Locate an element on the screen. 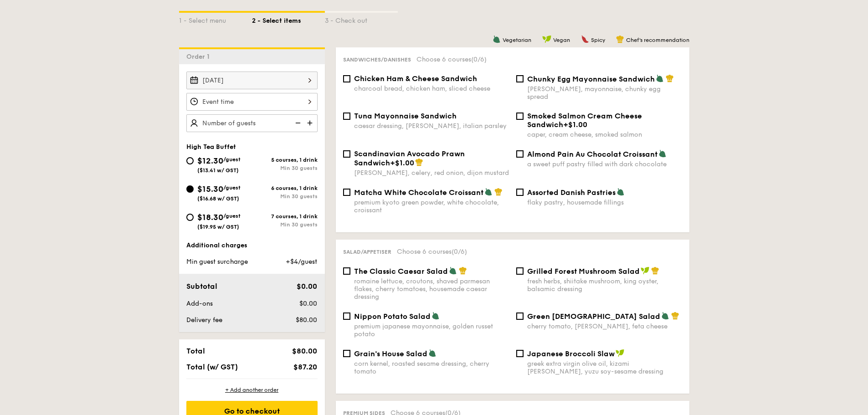  span: $12.30 is located at coordinates (210, 161).